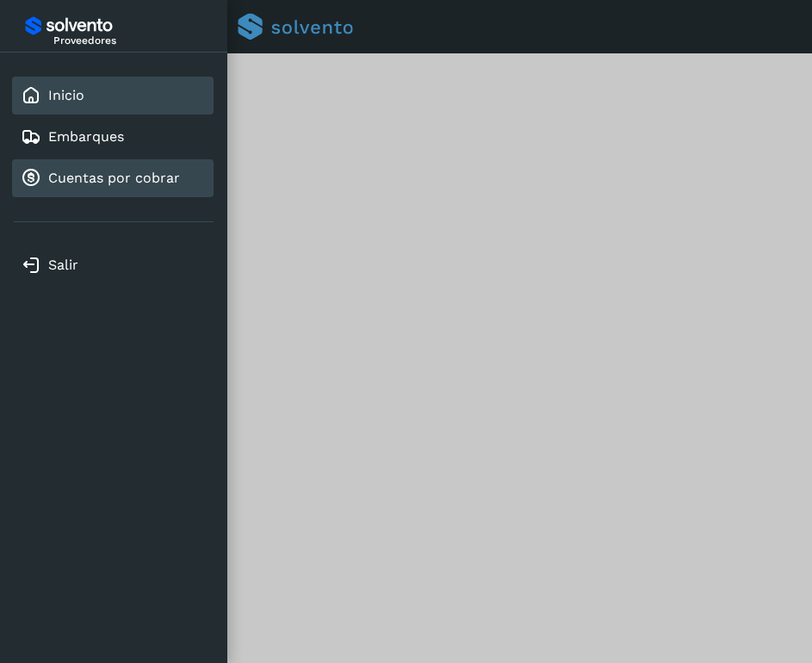 The image size is (812, 663). What do you see at coordinates (113, 265) in the screenshot?
I see `div: Salir` at bounding box center [113, 265].